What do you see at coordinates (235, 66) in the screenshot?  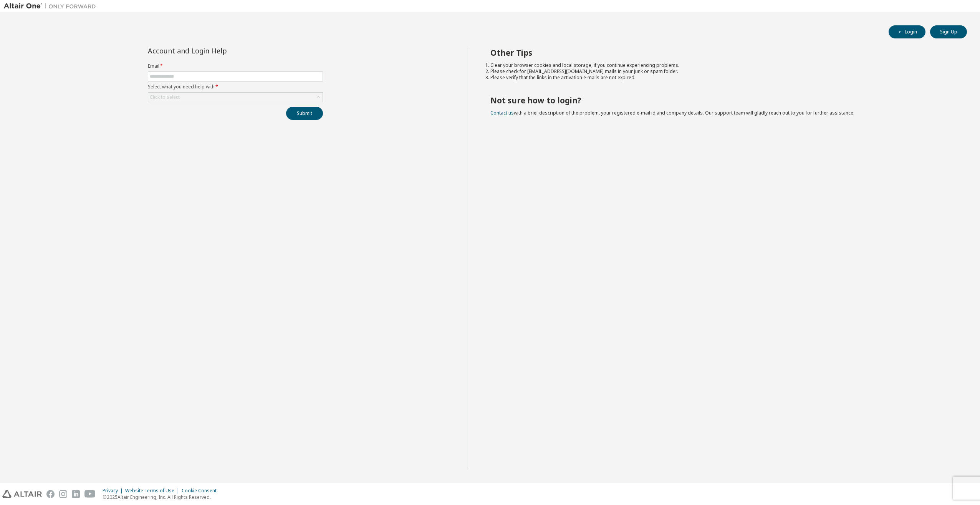 I see `label: Email` at bounding box center [235, 66].